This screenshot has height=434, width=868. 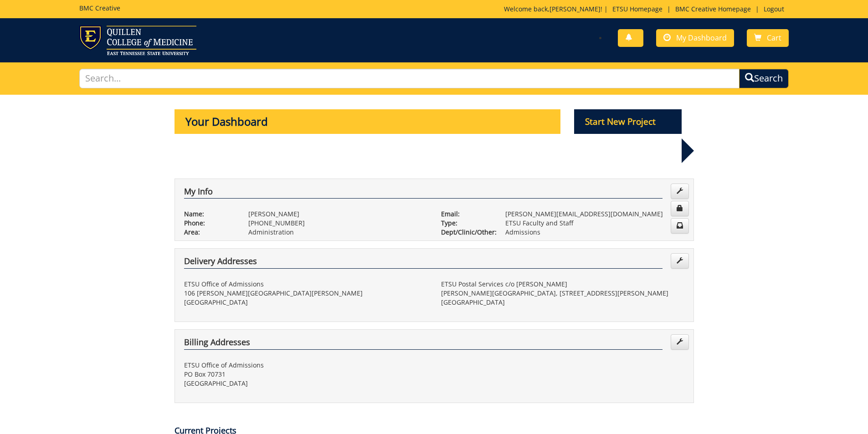 What do you see at coordinates (646, 9) in the screenshot?
I see `p: Welcome back, ! | | |` at bounding box center [646, 9].